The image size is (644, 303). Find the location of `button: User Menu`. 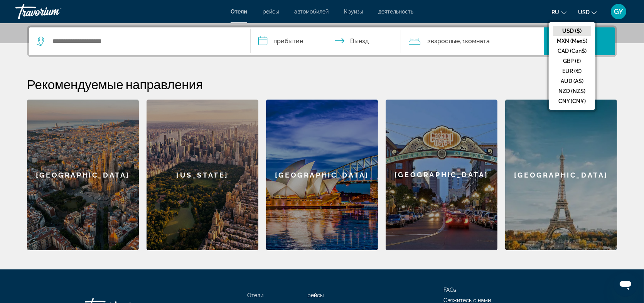

button: User Menu is located at coordinates (618, 12).